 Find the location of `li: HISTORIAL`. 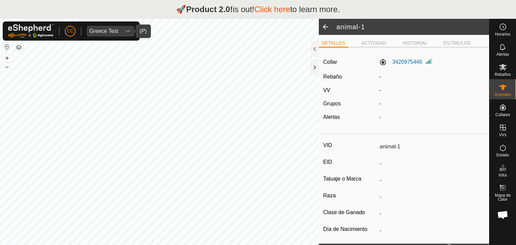

li: HISTORIAL is located at coordinates (415, 43).